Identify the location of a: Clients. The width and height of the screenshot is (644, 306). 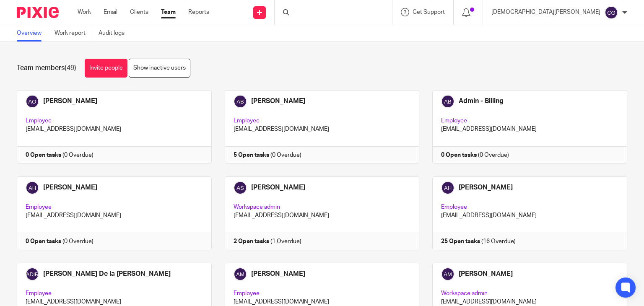
(139, 12).